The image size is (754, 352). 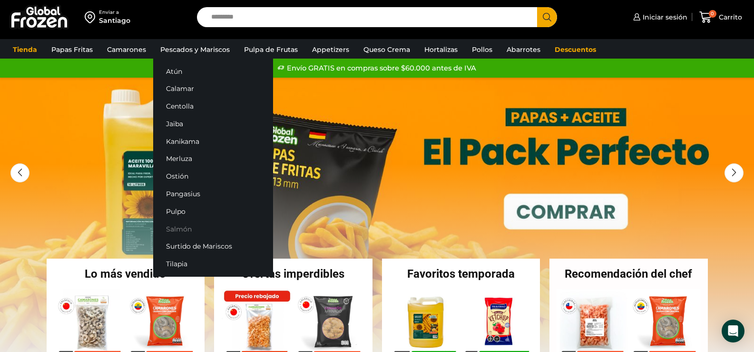 I want to click on a: 0 Carrito, so click(x=721, y=17).